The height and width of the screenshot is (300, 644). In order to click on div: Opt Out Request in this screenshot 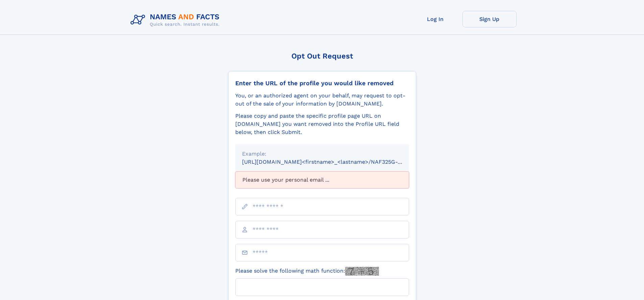, I will do `click(322, 56)`.